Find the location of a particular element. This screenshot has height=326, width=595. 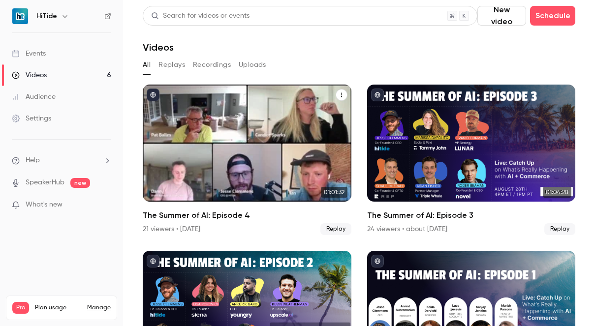

h2: The Summer of AI: Episode 4 is located at coordinates (247, 216).